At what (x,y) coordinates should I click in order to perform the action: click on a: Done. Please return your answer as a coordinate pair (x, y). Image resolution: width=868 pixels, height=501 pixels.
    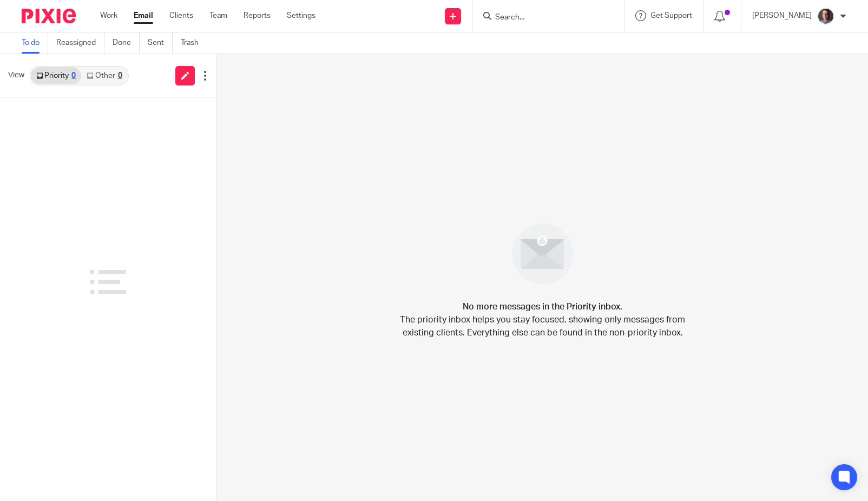
    Looking at the image, I should click on (126, 43).